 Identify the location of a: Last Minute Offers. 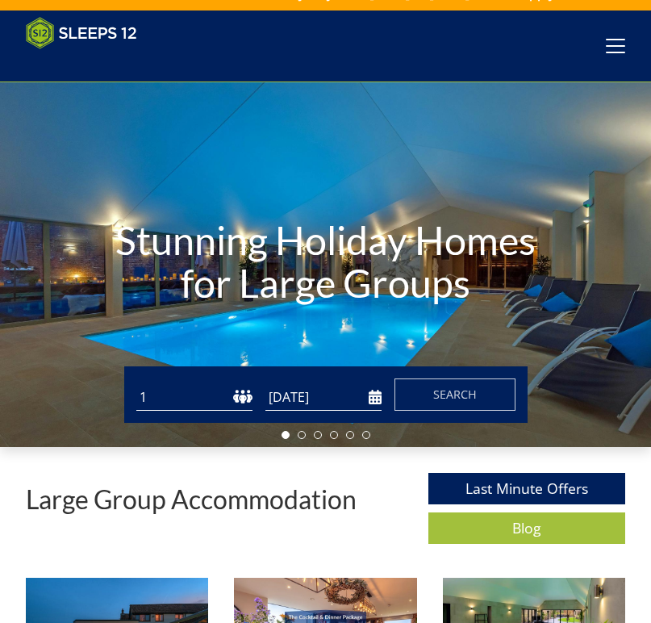
(527, 488).